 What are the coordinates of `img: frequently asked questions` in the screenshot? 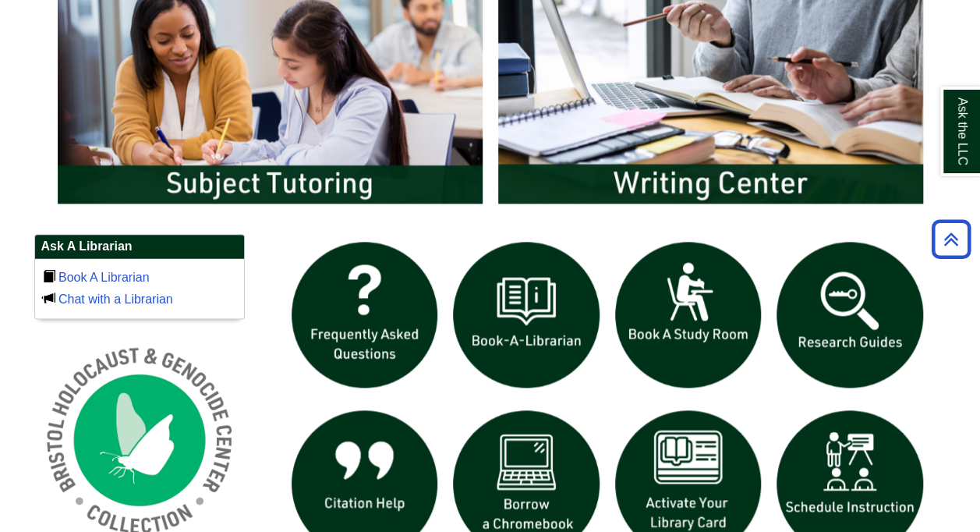 It's located at (365, 315).